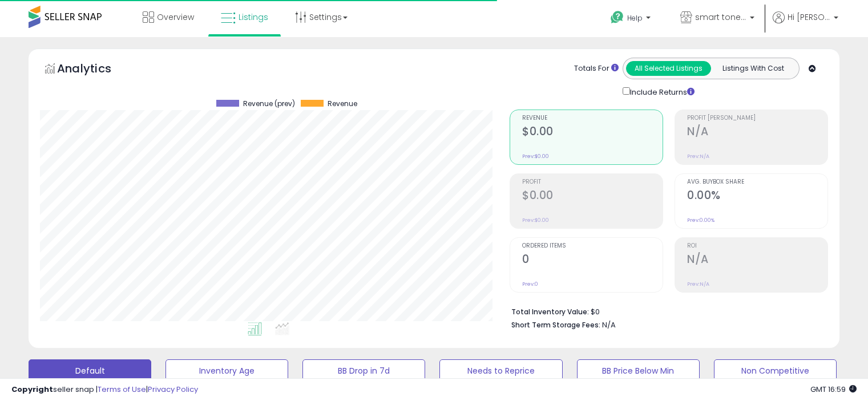  Describe the element at coordinates (89, 371) in the screenshot. I see `button: Default` at that location.